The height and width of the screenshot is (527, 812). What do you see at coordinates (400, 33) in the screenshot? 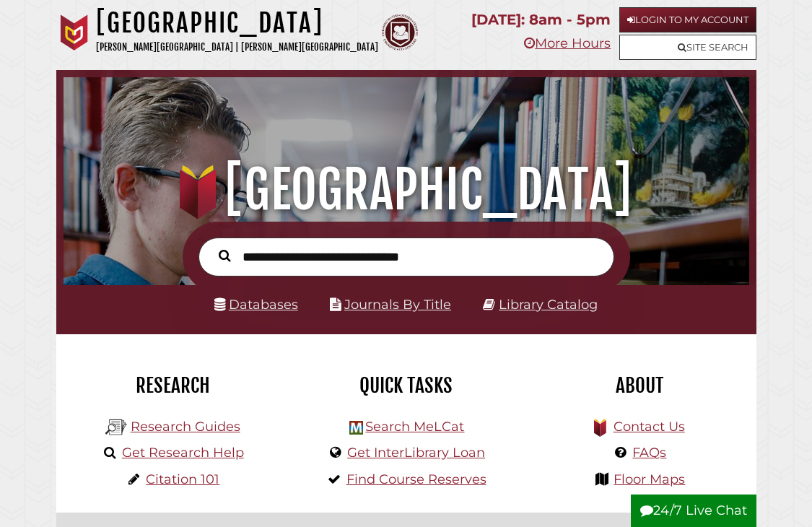
I see `img: Calvin Theological Seminary` at bounding box center [400, 33].